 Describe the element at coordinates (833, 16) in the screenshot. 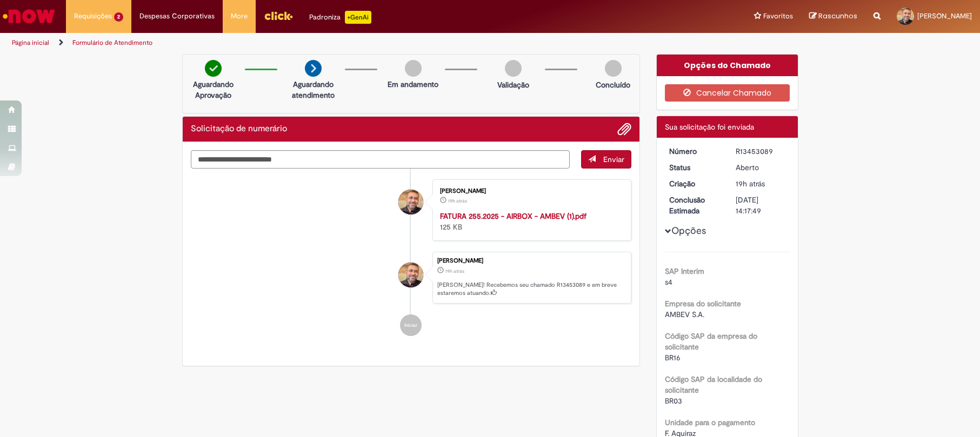

I see `a: Rascunhos` at that location.